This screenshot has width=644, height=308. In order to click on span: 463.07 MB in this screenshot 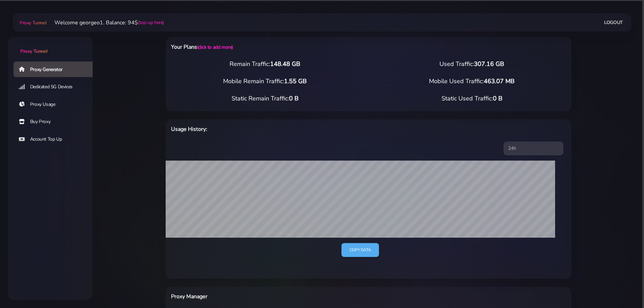, I will do `click(499, 81)`.